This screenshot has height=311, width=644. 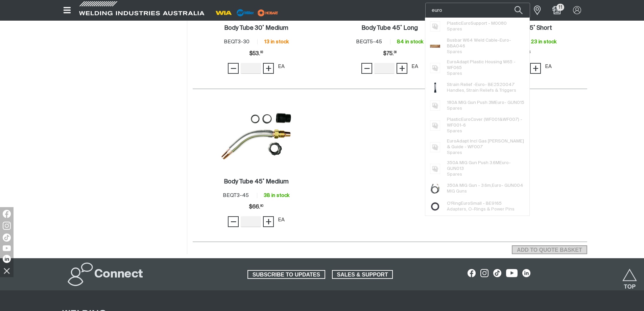 What do you see at coordinates (362, 274) in the screenshot?
I see `a: SALES & SUPPORT` at bounding box center [362, 274].